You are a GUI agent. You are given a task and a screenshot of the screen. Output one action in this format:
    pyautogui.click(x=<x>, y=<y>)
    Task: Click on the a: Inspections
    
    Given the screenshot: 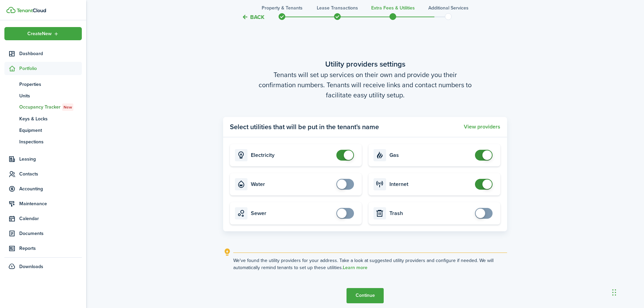 What is the action you would take?
    pyautogui.click(x=43, y=142)
    